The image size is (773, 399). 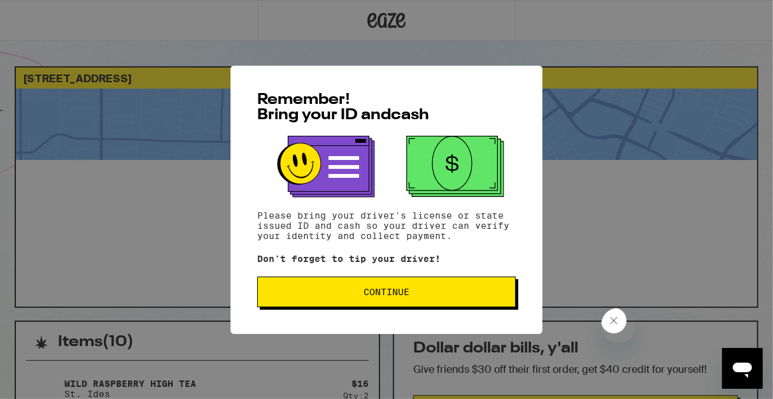 What do you see at coordinates (387, 259) in the screenshot?
I see `p: Don't forget to tip your driver!` at bounding box center [387, 259].